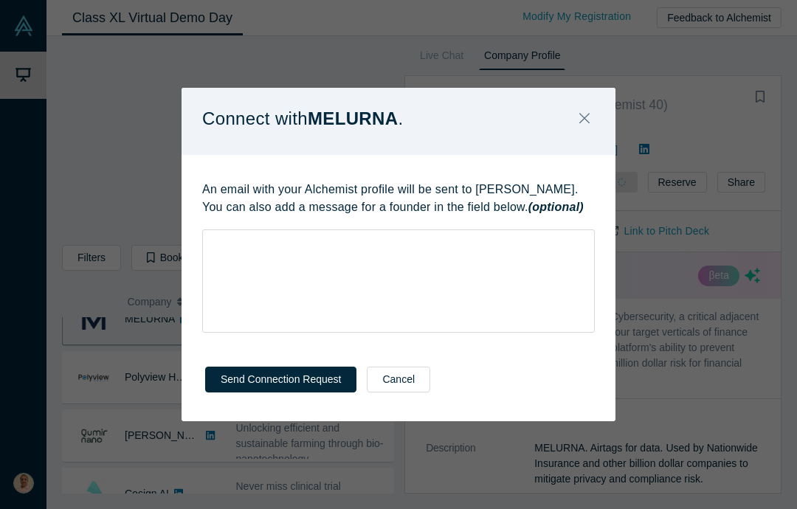  Describe the element at coordinates (556, 207) in the screenshot. I see `strong: (optional)` at that location.